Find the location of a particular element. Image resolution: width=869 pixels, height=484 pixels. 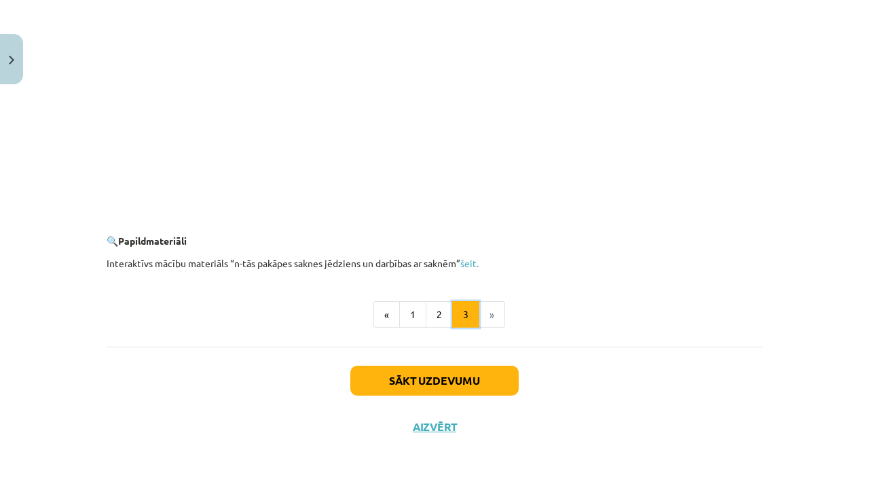

button: 1 is located at coordinates (413, 314).